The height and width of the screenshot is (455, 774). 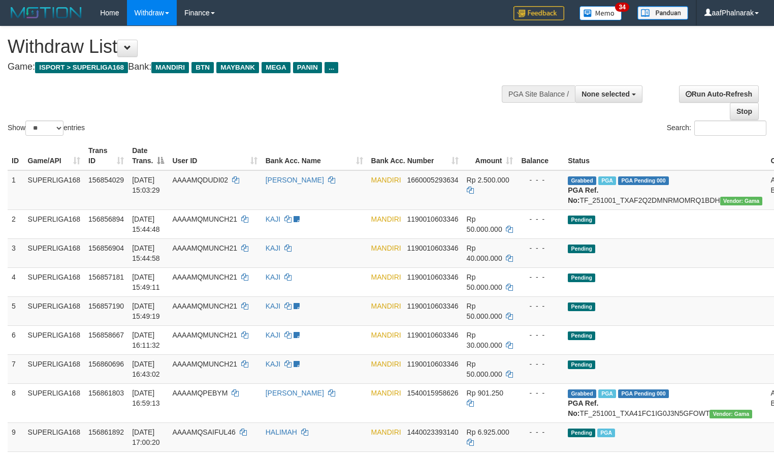 What do you see at coordinates (607, 180) in the screenshot?
I see `span: Marked by aafsoycanthlai` at bounding box center [607, 180].